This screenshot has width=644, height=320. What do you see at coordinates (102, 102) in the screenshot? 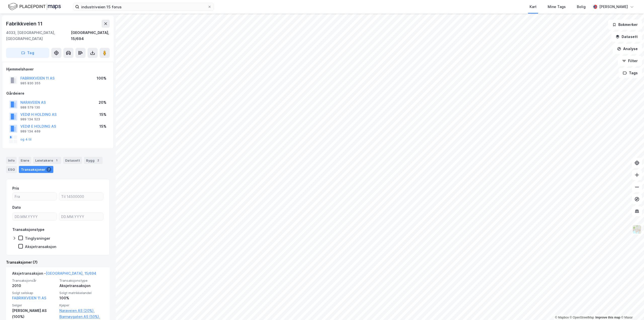
I see `div: 20%` at bounding box center [102, 102].